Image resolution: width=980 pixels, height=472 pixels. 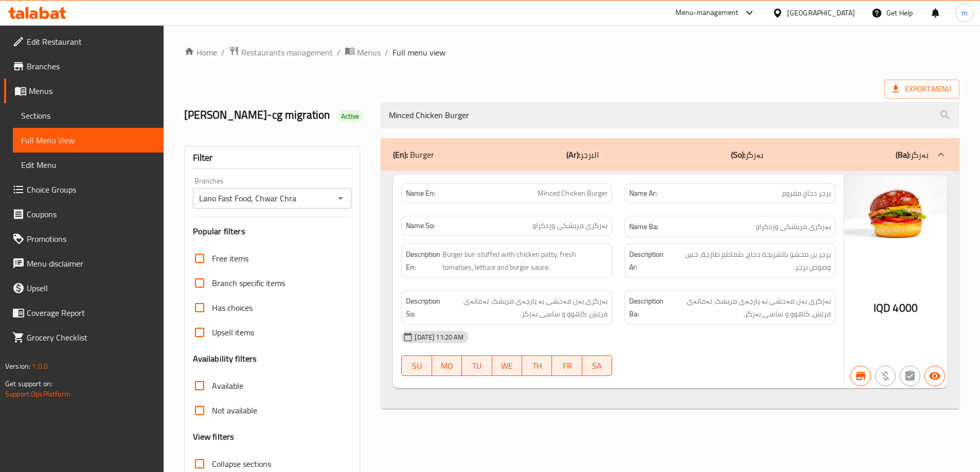 What do you see at coordinates (417, 366) in the screenshot?
I see `span: SU` at bounding box center [417, 366].